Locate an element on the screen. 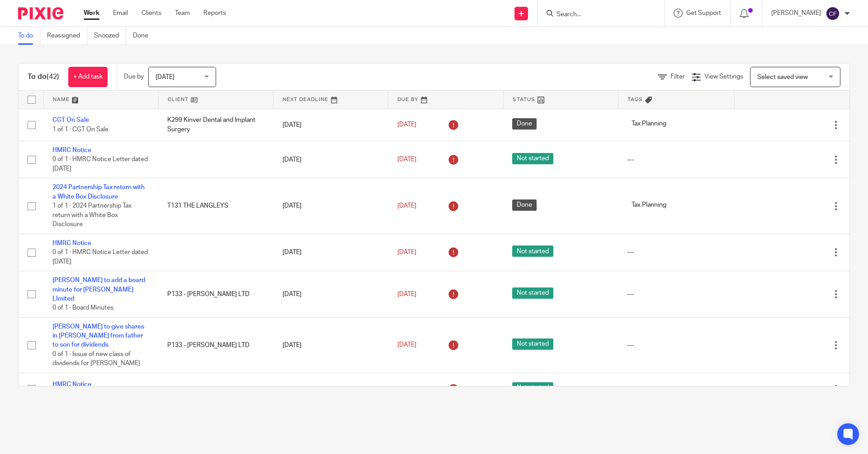 The image size is (868, 454). span: Filter is located at coordinates (678, 76).